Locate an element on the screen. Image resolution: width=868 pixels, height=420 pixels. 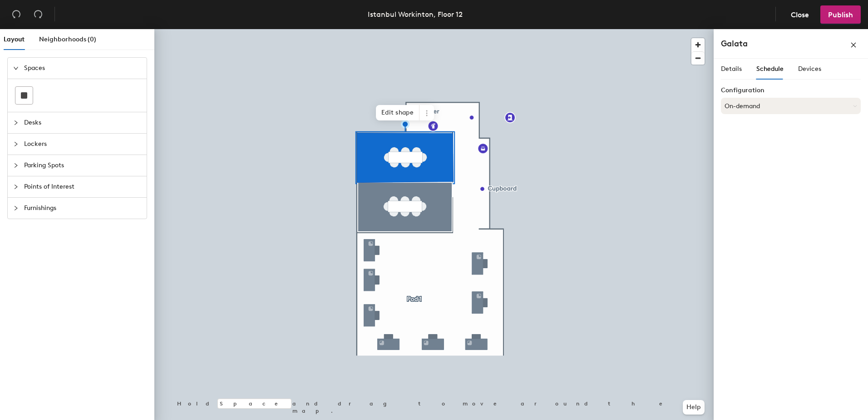
span: Furnishings is located at coordinates (83, 208).